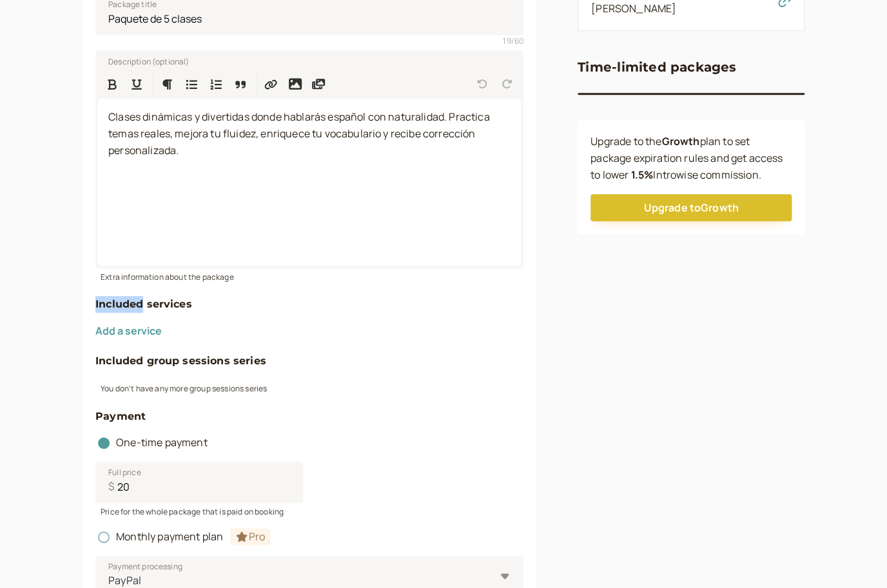  Describe the element at coordinates (167, 84) in the screenshot. I see `button: Formatting Options` at that location.